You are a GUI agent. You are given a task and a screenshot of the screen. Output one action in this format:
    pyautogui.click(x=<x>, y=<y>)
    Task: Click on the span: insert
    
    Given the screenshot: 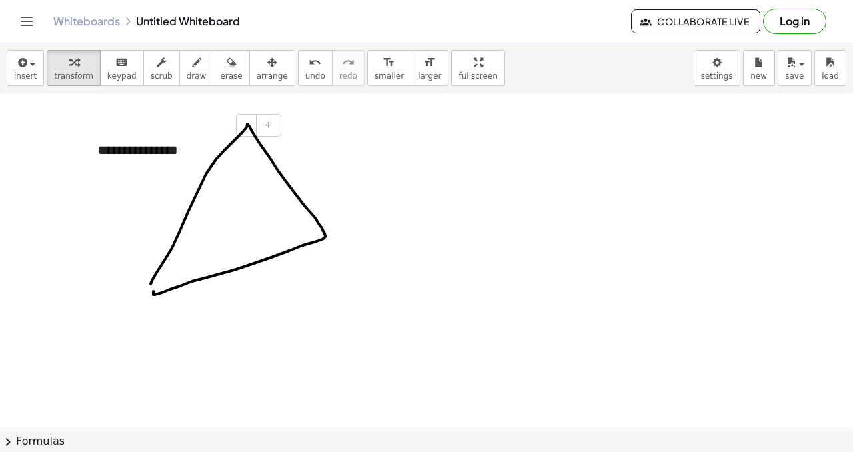 What is the action you would take?
    pyautogui.click(x=25, y=76)
    